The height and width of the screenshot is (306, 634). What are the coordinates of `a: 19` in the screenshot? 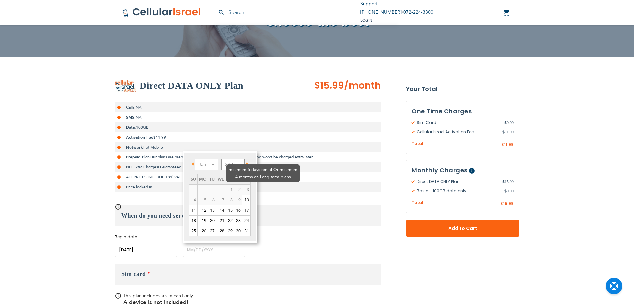 It's located at (203, 221).